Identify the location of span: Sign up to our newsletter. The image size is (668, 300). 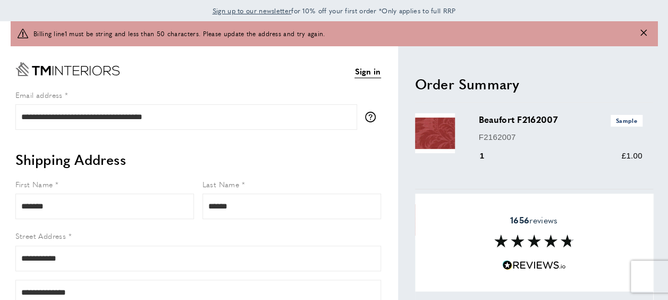
(252, 11).